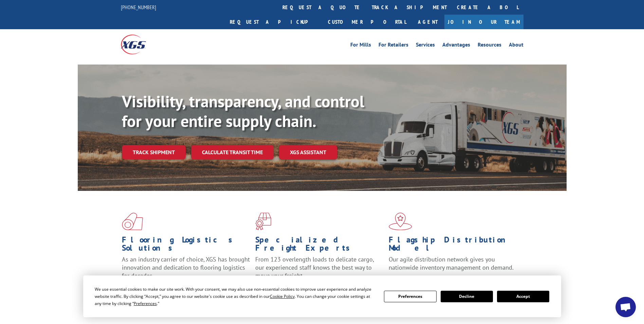 The height and width of the screenshot is (324, 644). What do you see at coordinates (428, 22) in the screenshot?
I see `a: Agent` at bounding box center [428, 22].